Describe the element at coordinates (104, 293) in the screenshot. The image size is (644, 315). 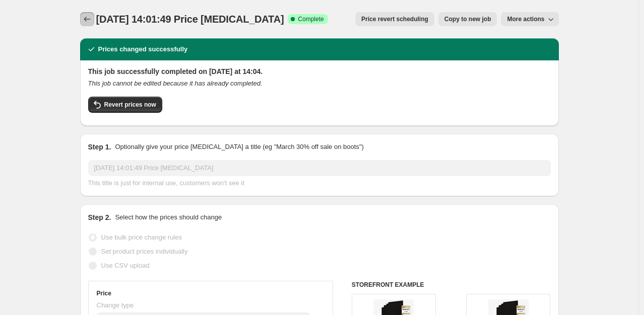
I see `h3: Price` at that location.